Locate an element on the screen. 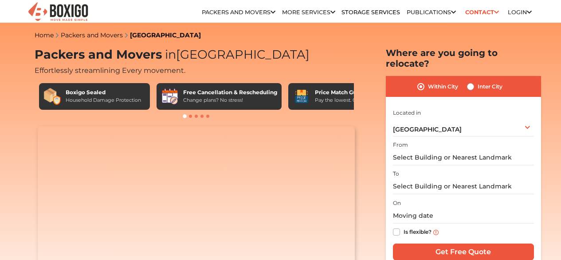 The height and width of the screenshot is (260, 561). div: Household Damage Protection is located at coordinates (103, 100).